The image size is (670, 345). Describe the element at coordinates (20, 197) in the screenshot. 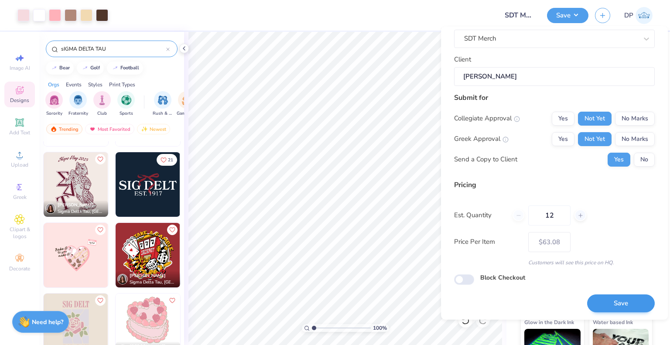

I see `span: Greek` at that location.